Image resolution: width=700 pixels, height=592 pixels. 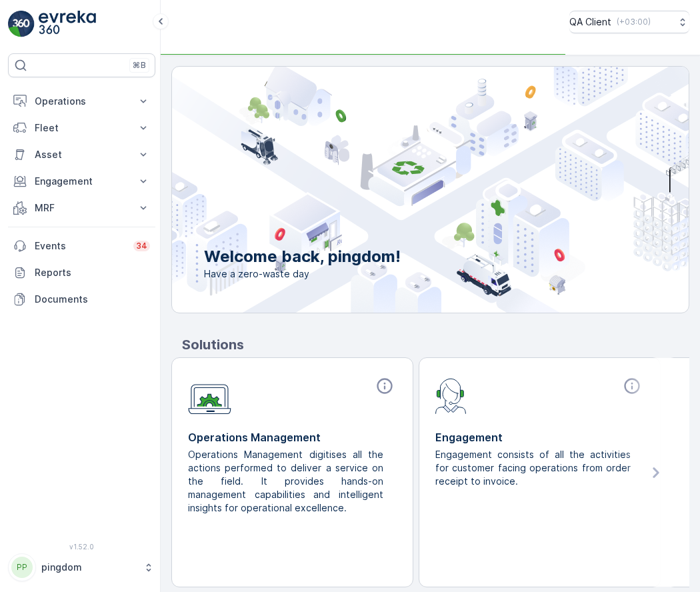 I want to click on div: PP, so click(x=22, y=567).